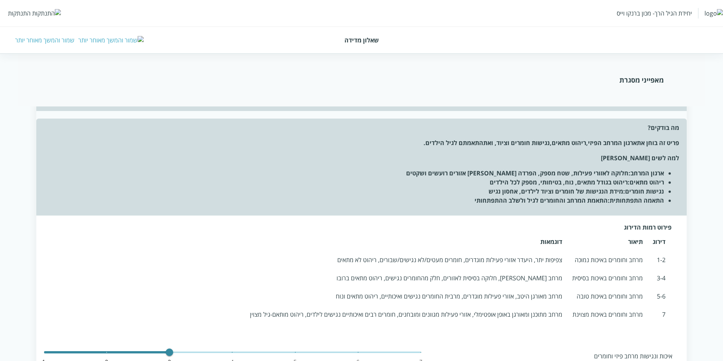  What do you see at coordinates (714, 13) in the screenshot?
I see `img: logo` at bounding box center [714, 13].